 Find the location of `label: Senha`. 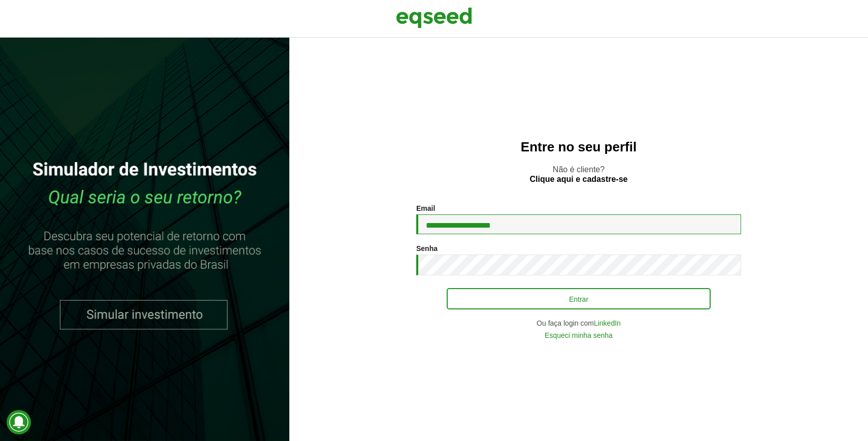

label: Senha is located at coordinates (427, 248).